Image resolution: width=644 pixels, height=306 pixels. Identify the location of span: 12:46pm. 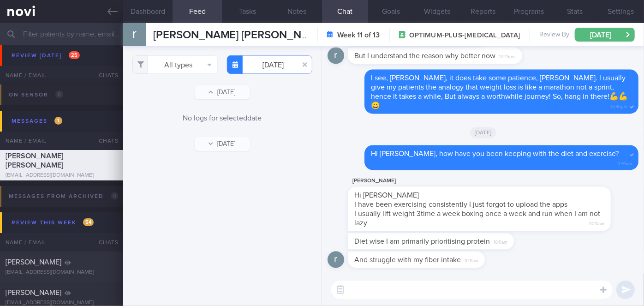
(619, 106).